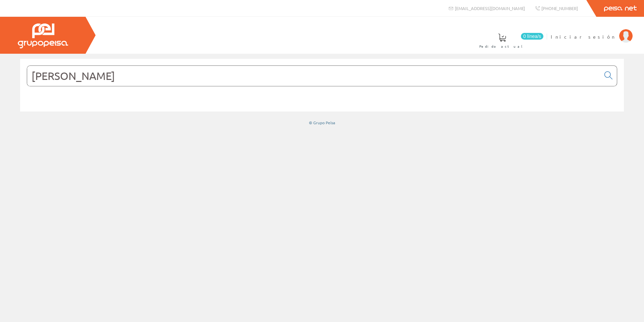 This screenshot has height=322, width=644. What do you see at coordinates (592, 31) in the screenshot?
I see `a: Iniciar sesión` at bounding box center [592, 31].